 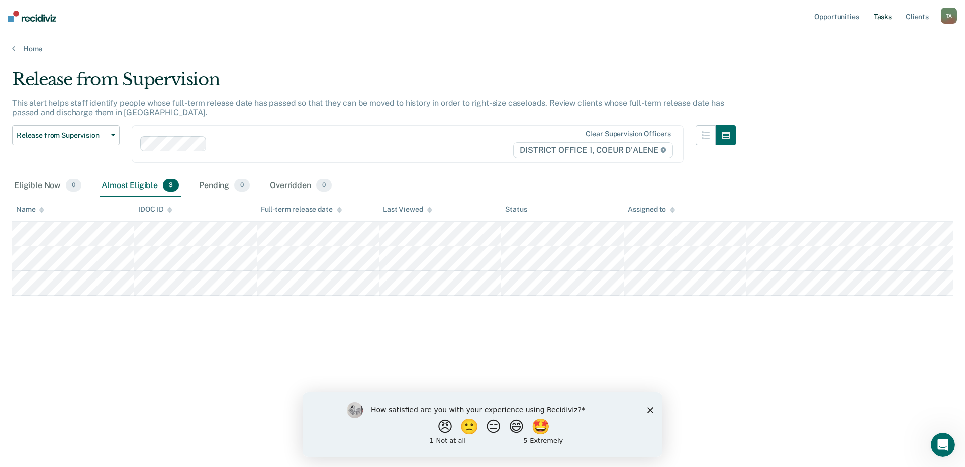 What do you see at coordinates (155, 209) in the screenshot?
I see `div: IDOC ID` at bounding box center [155, 209].